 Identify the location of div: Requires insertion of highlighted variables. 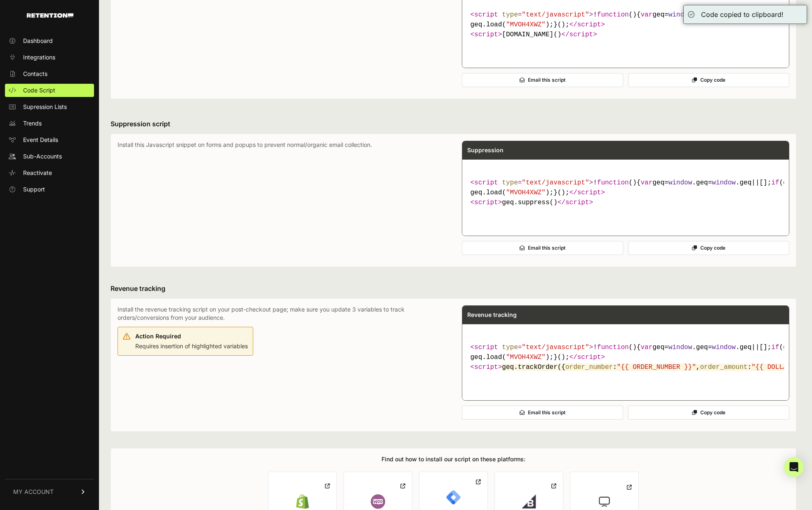
(191, 341).